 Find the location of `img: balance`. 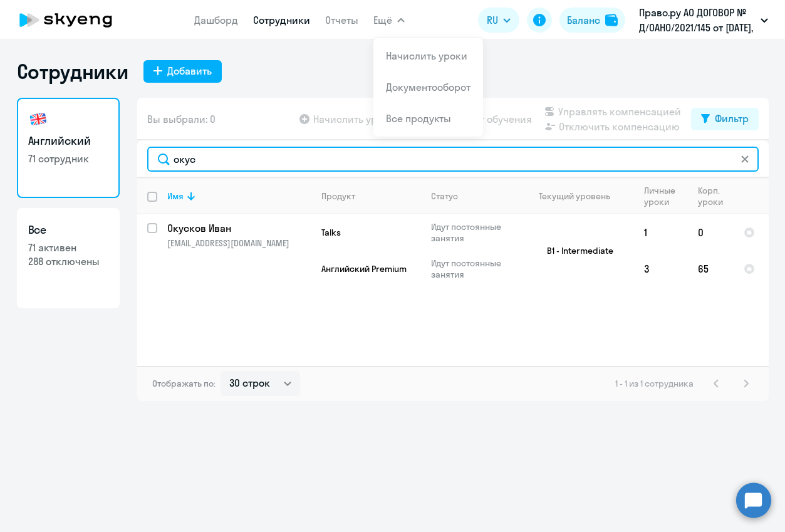

img: balance is located at coordinates (612, 20).